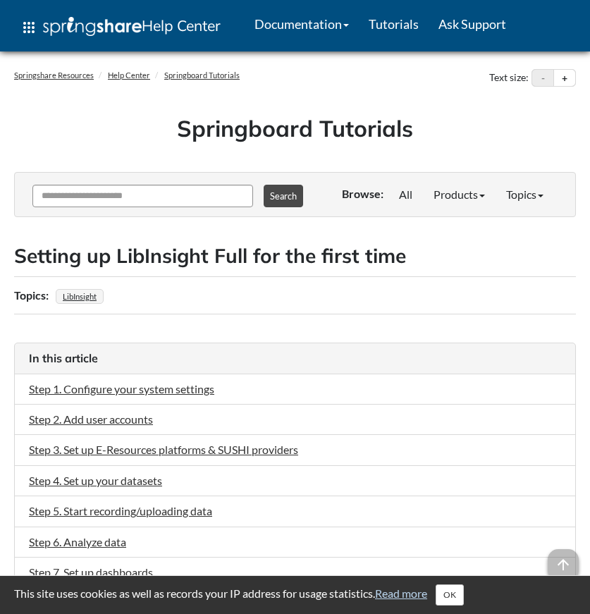 The height and width of the screenshot is (614, 590). I want to click on h1: Springboard Tutorials, so click(295, 128).